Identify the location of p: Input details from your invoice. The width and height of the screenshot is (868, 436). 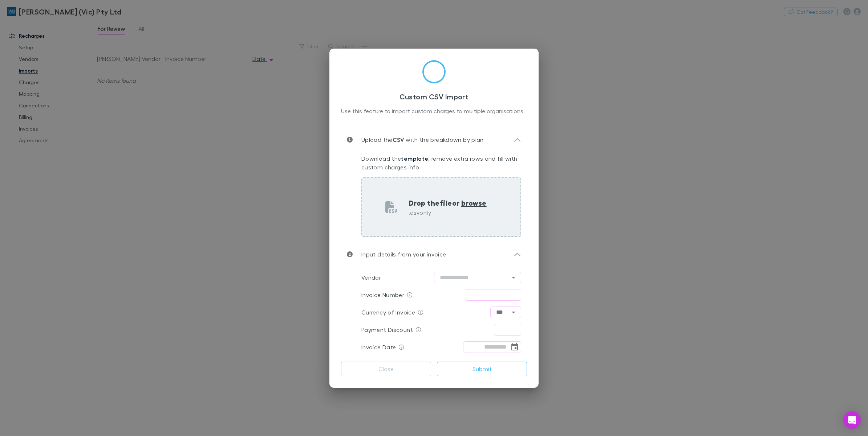
(399, 254).